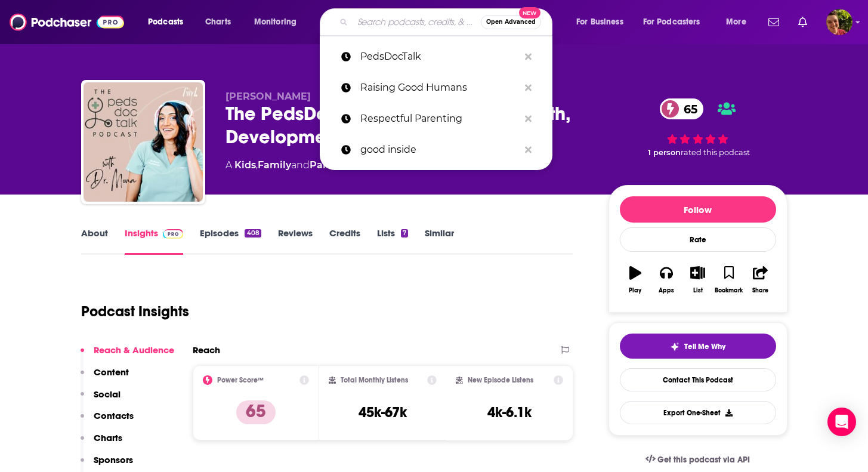  Describe the element at coordinates (760, 280) in the screenshot. I see `button: Share` at that location.